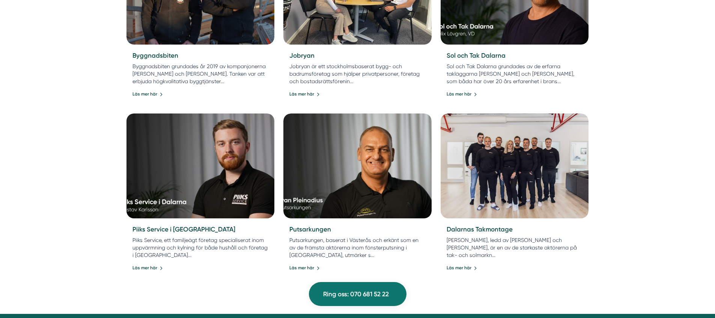 The width and height of the screenshot is (715, 318). What do you see at coordinates (357, 166) in the screenshot?
I see `img: Putsarkungen` at bounding box center [357, 166].